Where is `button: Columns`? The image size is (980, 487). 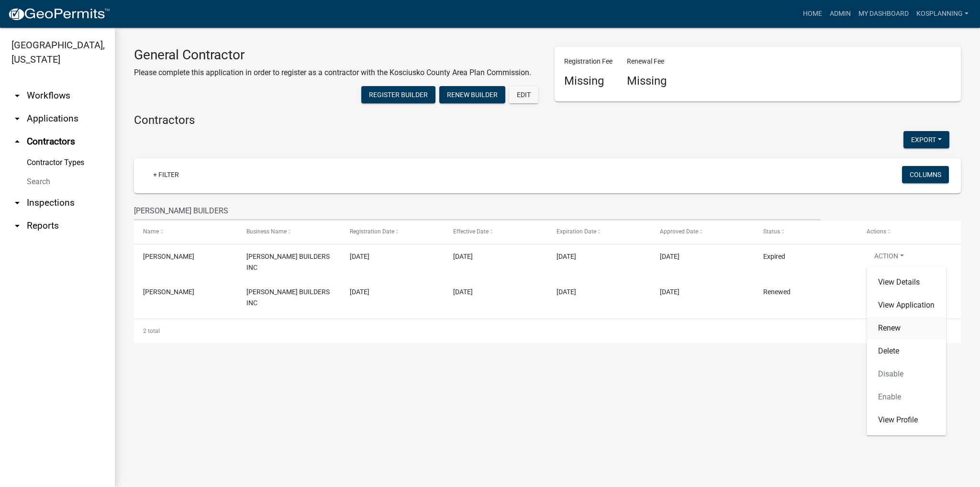
button: Columns is located at coordinates (925, 175).